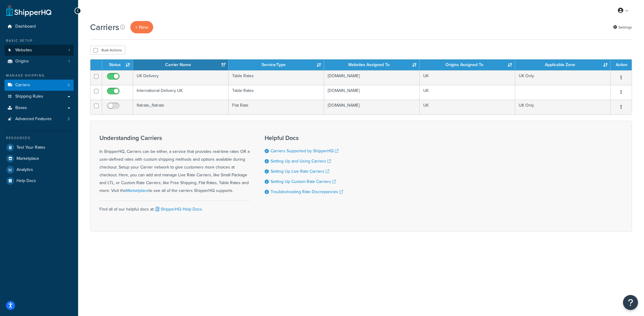 Image resolution: width=644 pixels, height=316 pixels. I want to click on th: Action, so click(621, 65).